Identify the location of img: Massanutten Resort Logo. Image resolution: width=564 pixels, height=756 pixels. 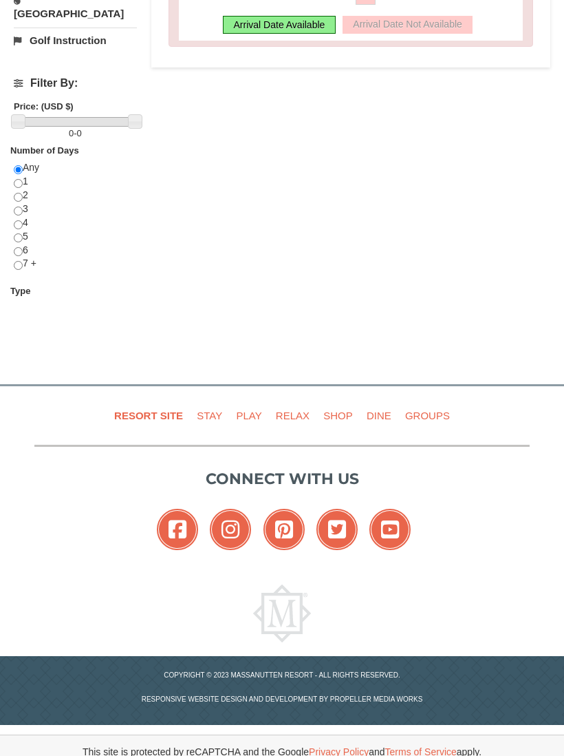
(282, 613).